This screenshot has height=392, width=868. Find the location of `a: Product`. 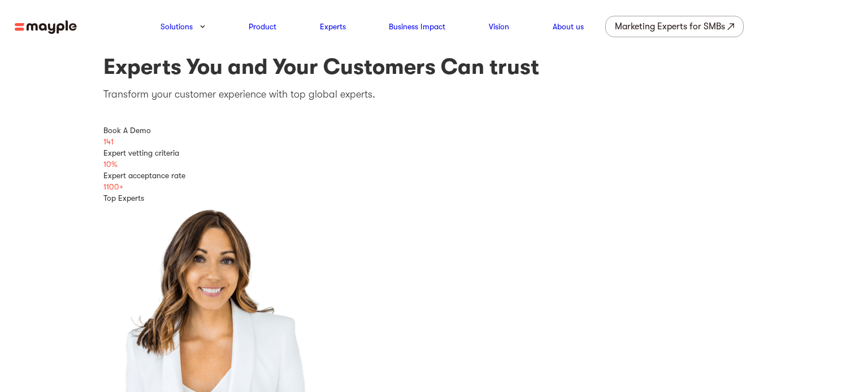

a: Product is located at coordinates (262, 27).